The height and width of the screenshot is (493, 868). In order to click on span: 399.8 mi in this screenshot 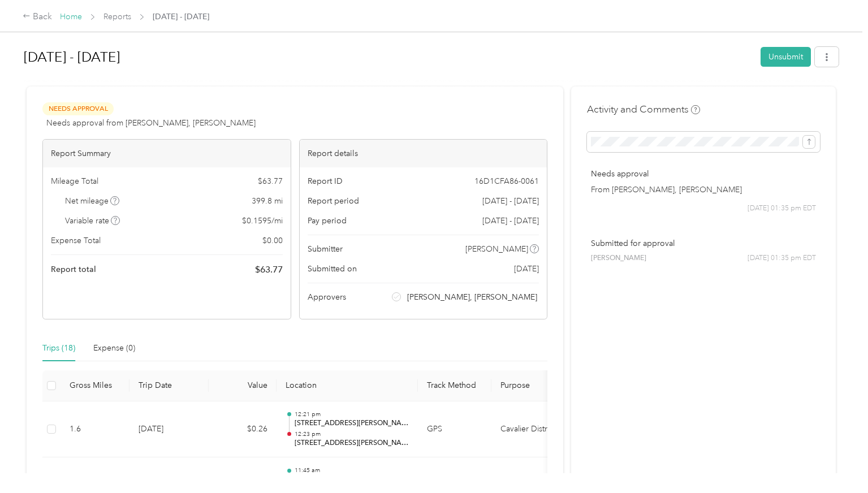, I will do `click(267, 201)`.